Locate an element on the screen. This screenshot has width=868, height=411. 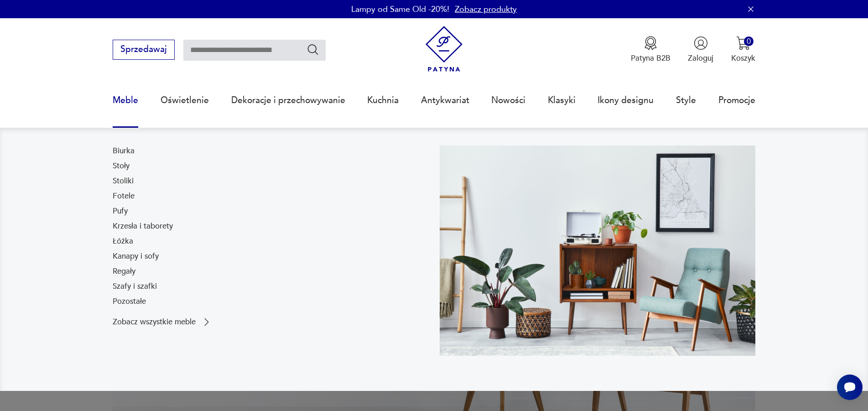
img: Ikona medalu is located at coordinates (650, 43).